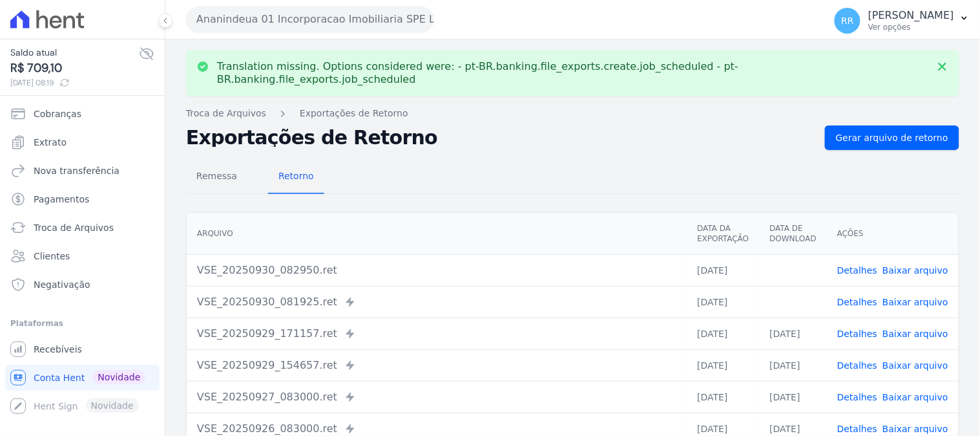 Image resolution: width=980 pixels, height=436 pixels. What do you see at coordinates (354, 113) in the screenshot?
I see `a: Exportações de Retorno` at bounding box center [354, 113].